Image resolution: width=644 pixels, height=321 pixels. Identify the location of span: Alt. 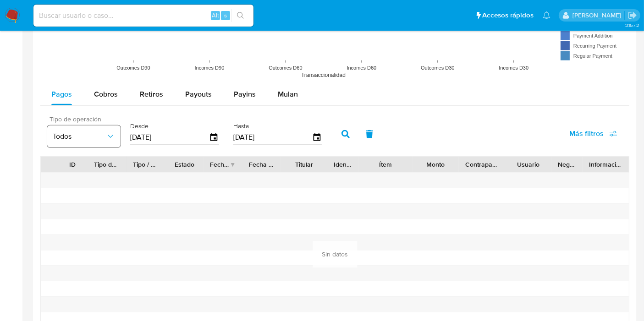
(216, 15).